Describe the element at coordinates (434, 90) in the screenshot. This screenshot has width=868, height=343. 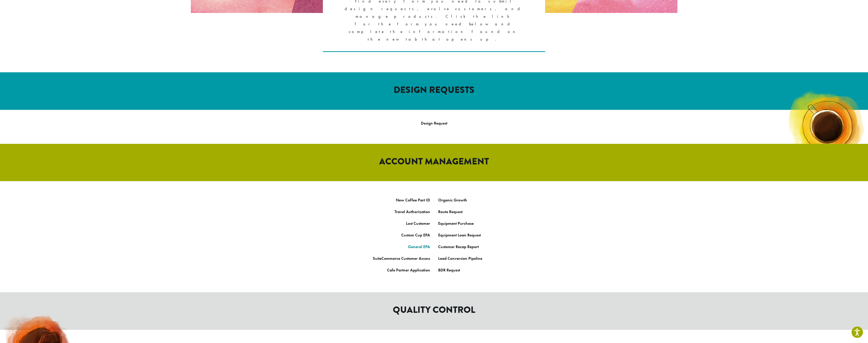
I see `h2: DESIGN REQUESTS` at that location.